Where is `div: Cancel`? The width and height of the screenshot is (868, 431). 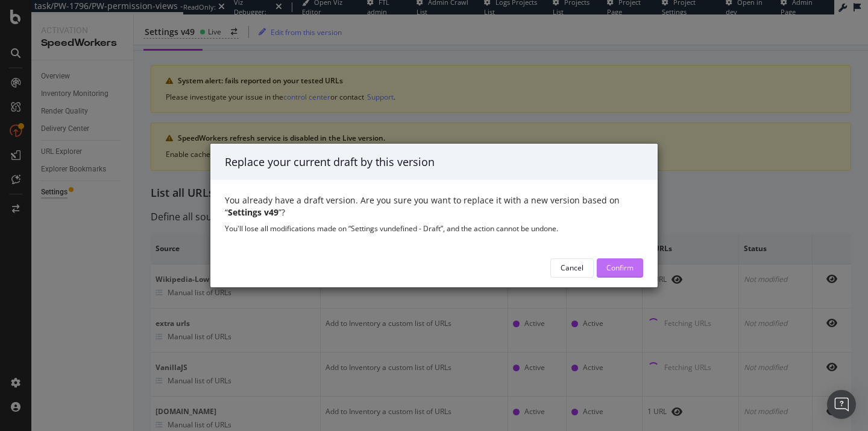
div: Cancel is located at coordinates (572, 267).